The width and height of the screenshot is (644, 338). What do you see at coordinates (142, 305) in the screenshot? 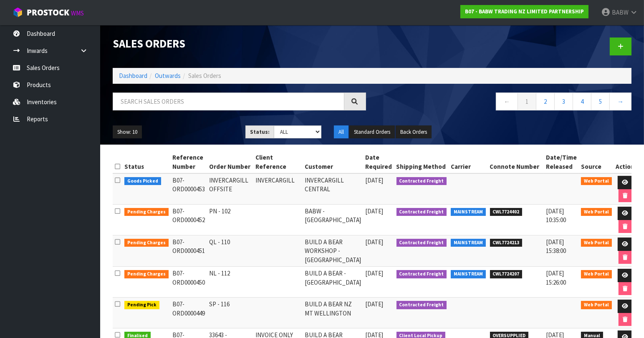
I see `span: Pending Pick` at bounding box center [142, 305].